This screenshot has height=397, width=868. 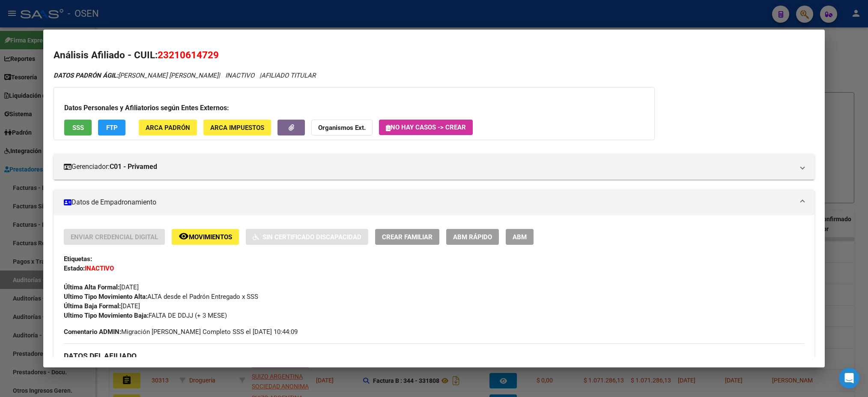 I want to click on button: SSS, so click(x=78, y=127).